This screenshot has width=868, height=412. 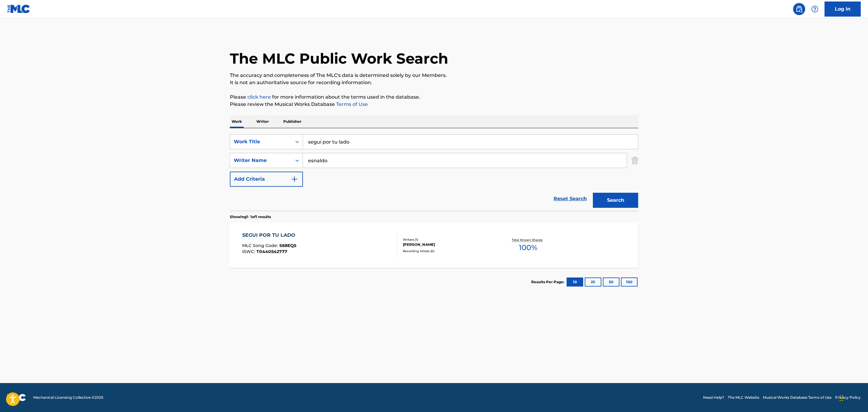 What do you see at coordinates (570, 199) in the screenshot?
I see `a: Reset Search` at bounding box center [570, 199].